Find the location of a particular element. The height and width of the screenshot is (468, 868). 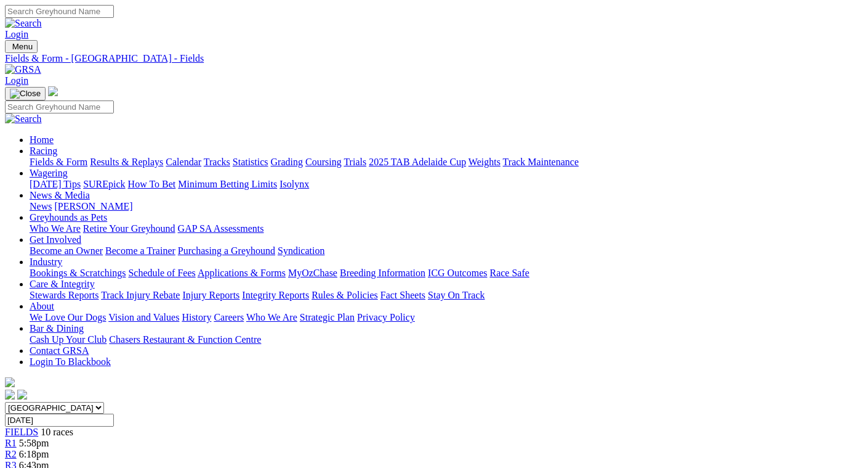

a: Chasers Restaurant & Function Centre is located at coordinates (184, 339).